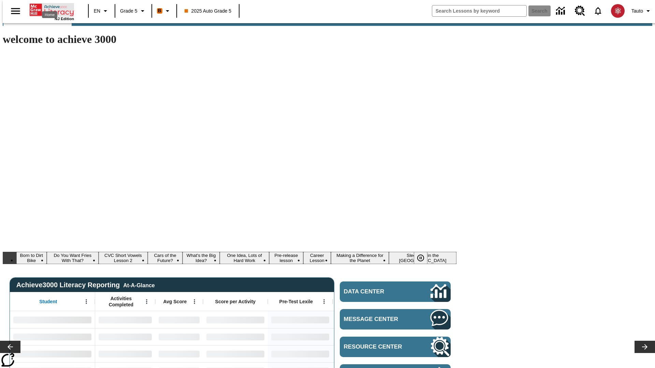 The image size is (655, 368). What do you see at coordinates (86, 285) in the screenshot?
I see `span: Achieve3000 Literacy Reporting` at bounding box center [86, 285].